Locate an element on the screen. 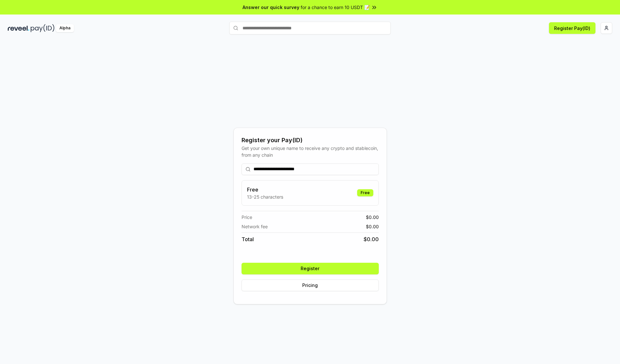  button: Pricing is located at coordinates (310, 285).